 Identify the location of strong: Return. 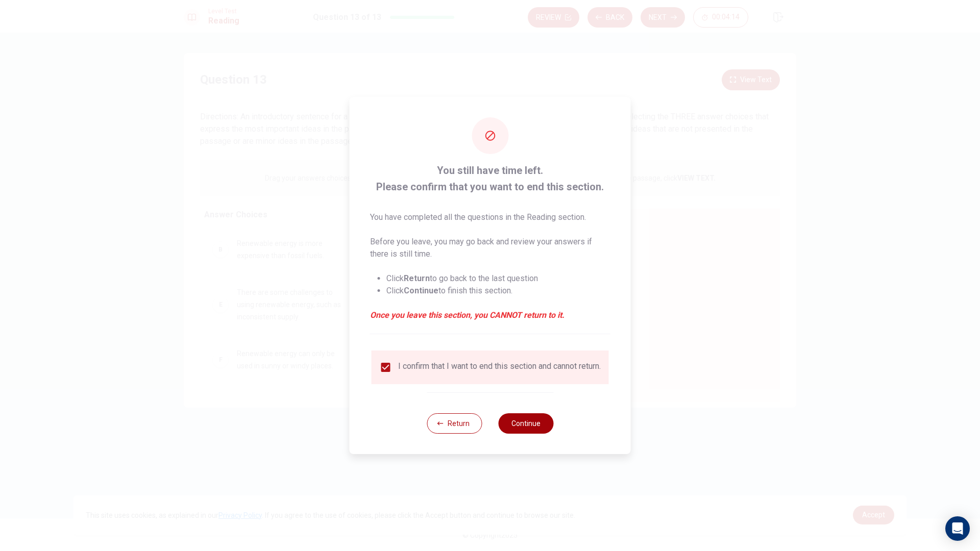
(416, 278).